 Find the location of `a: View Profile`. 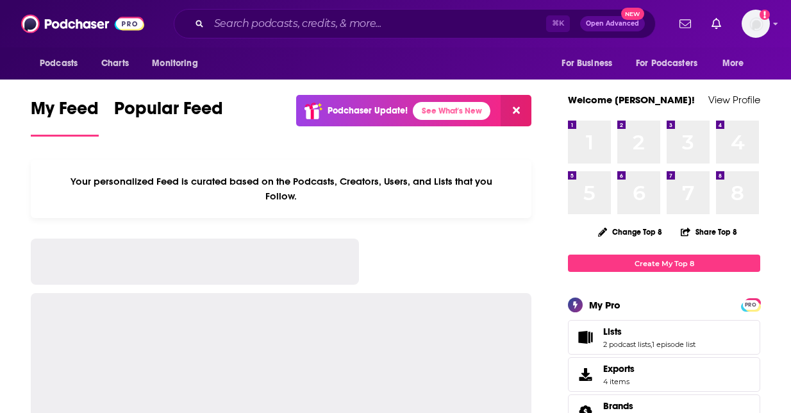

a: View Profile is located at coordinates (734, 99).